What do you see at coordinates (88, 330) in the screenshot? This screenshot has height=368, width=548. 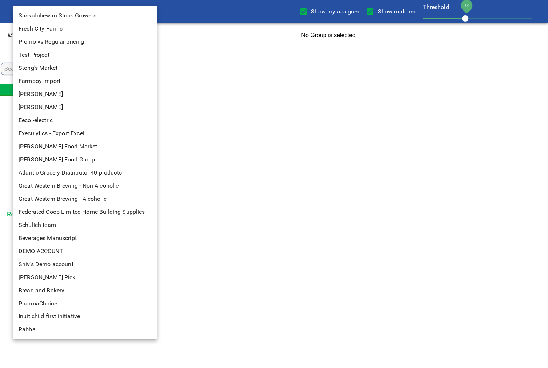 I see `li: Rabba` at bounding box center [88, 330].